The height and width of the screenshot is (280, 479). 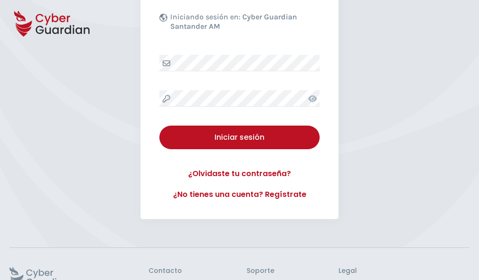 What do you see at coordinates (239, 194) in the screenshot?
I see `a: ¿No tienes una cuenta? Regístrate` at bounding box center [239, 194].